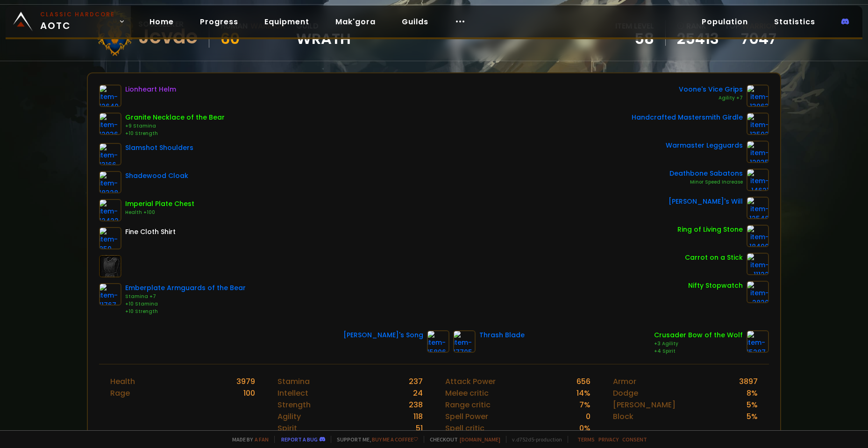 The height and width of the screenshot is (448, 868). Describe the element at coordinates (706, 182) in the screenshot. I see `div: Minor Speed Increase` at that location.